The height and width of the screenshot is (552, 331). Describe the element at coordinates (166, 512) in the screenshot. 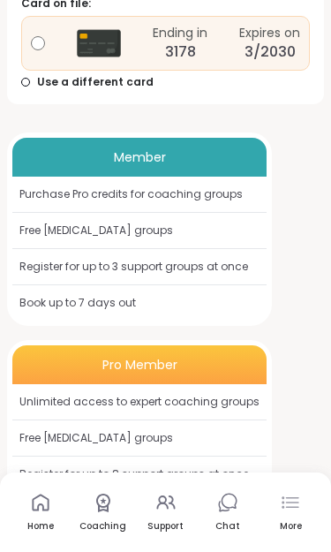

I see `a: Support` at that location.